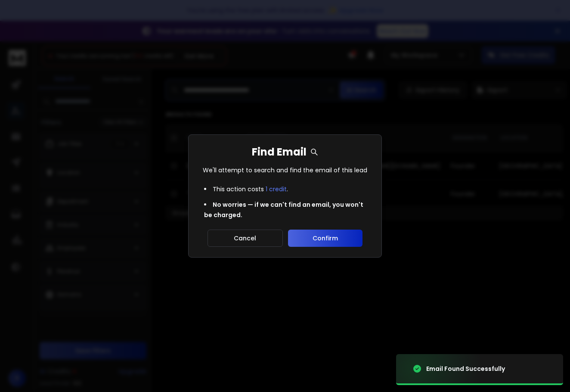  Describe the element at coordinates (285, 210) in the screenshot. I see `li: No worries — if we can't find an email, you won't be charged.` at that location.